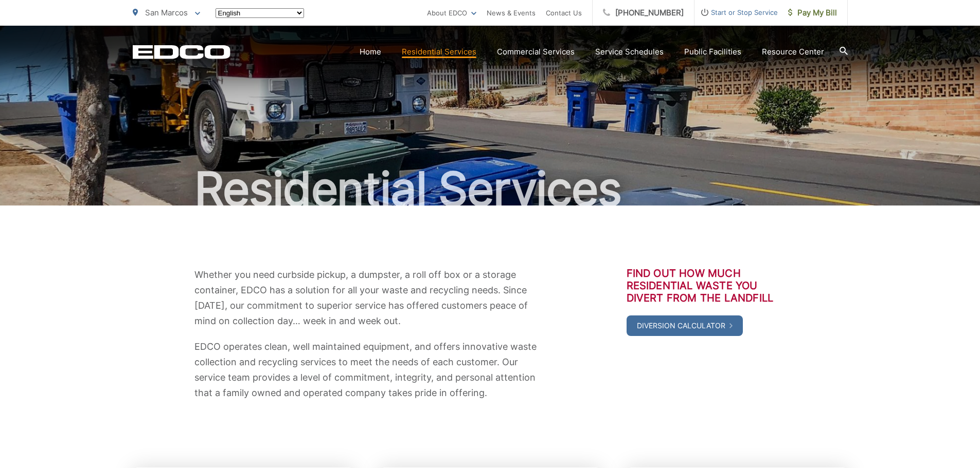  I want to click on a: Contact Us, so click(564, 13).